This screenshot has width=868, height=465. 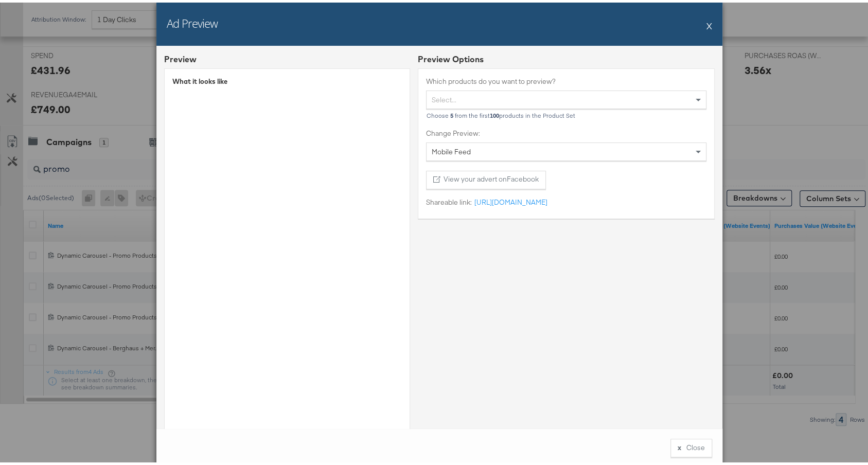 I want to click on h2: Ad Preview, so click(x=192, y=20).